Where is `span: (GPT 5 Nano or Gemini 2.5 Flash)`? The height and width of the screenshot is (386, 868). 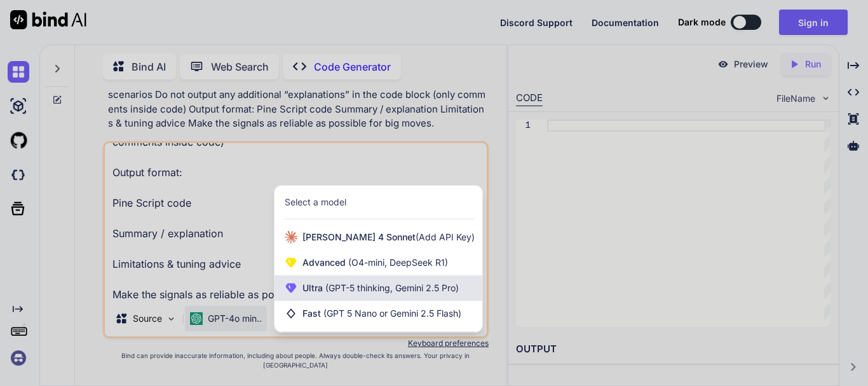 span: (GPT 5 Nano or Gemini 2.5 Flash) is located at coordinates (392, 313).